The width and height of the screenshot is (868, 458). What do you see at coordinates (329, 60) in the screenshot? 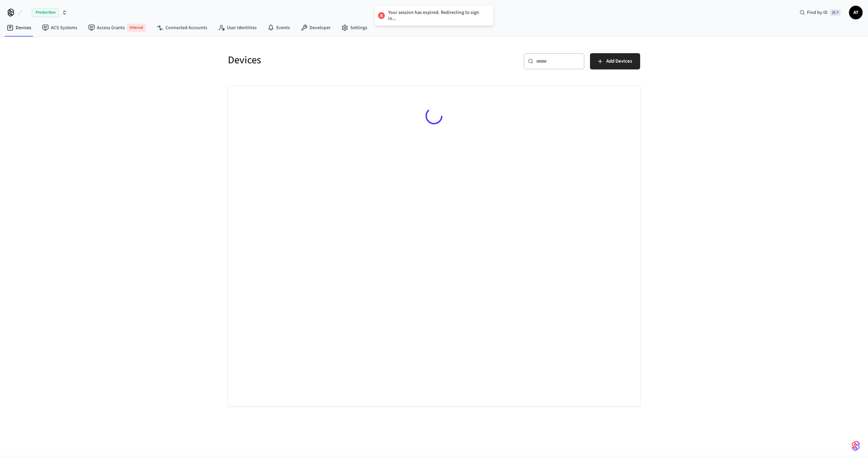
I see `h5: Devices` at bounding box center [329, 60].